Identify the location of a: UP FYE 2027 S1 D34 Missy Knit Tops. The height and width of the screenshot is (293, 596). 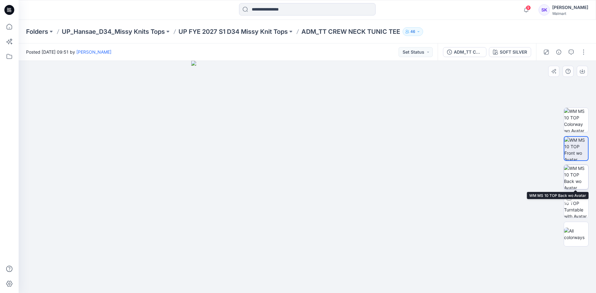
(233, 32).